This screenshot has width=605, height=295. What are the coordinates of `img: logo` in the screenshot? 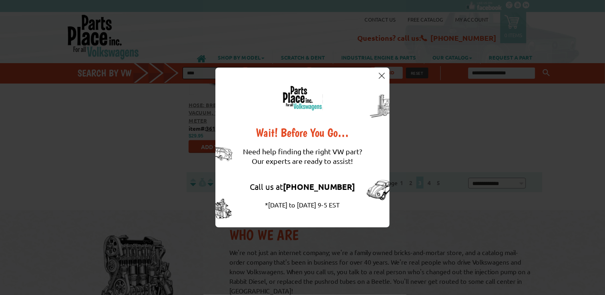 It's located at (302, 98).